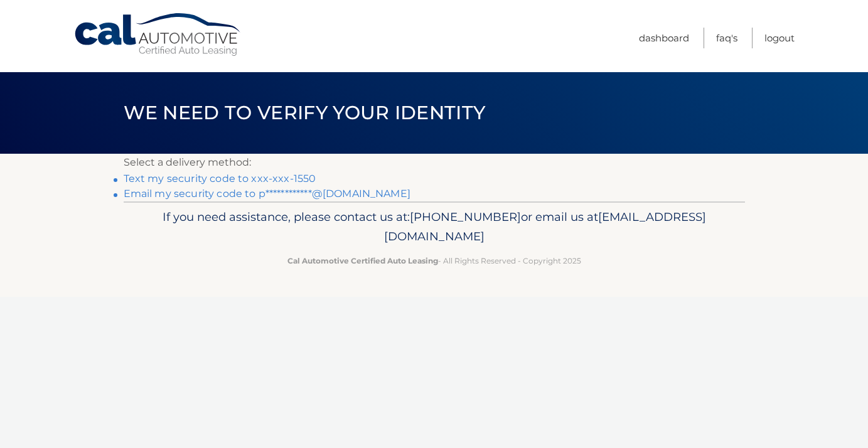  What do you see at coordinates (434, 163) in the screenshot?
I see `p: Select a delivery method:` at bounding box center [434, 163].